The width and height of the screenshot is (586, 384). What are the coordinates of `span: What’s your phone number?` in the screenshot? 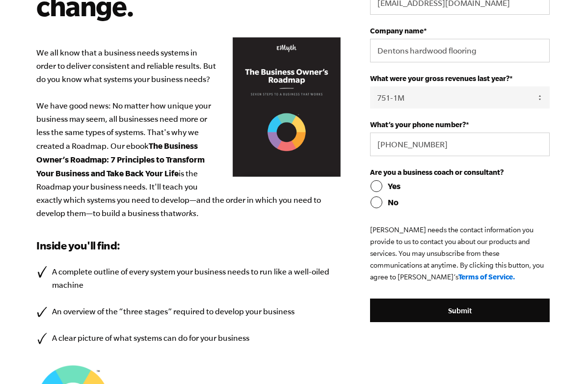 It's located at (418, 124).